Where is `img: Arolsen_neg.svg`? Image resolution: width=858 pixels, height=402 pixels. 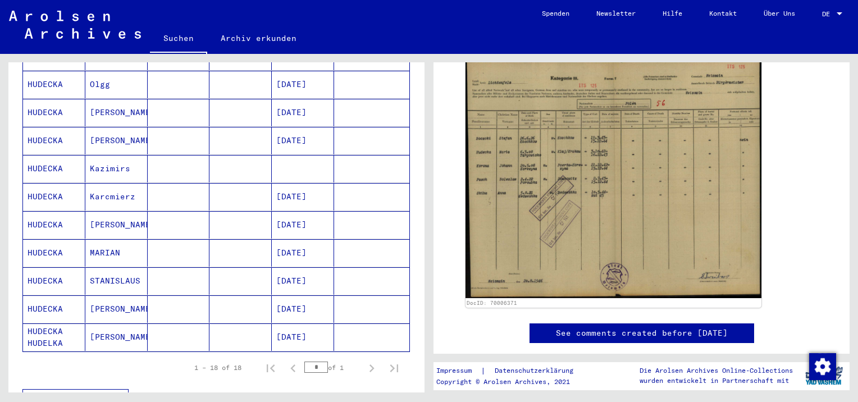 img: Arolsen_neg.svg is located at coordinates (75, 25).